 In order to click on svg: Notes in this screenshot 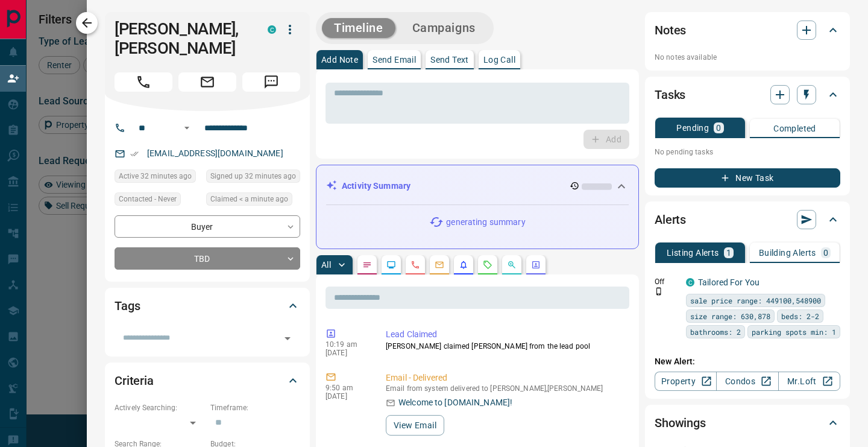, I will do `click(367, 265)`.